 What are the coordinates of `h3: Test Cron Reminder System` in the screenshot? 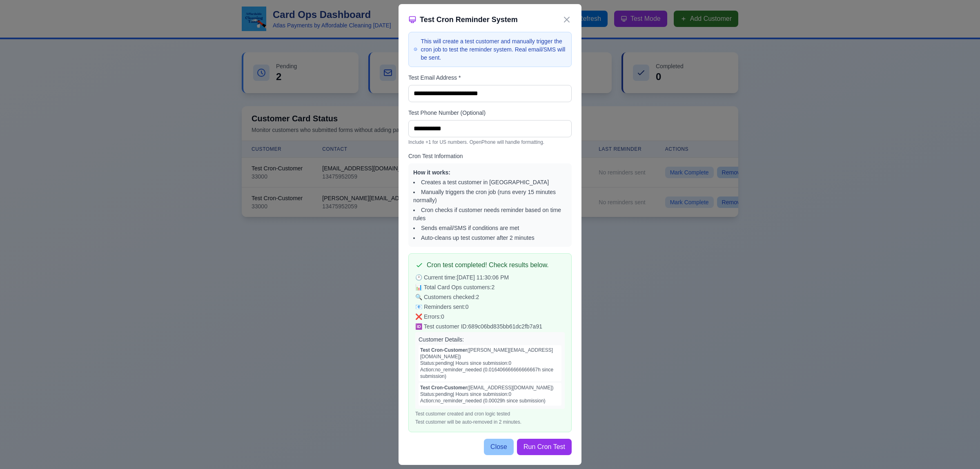 It's located at (463, 19).